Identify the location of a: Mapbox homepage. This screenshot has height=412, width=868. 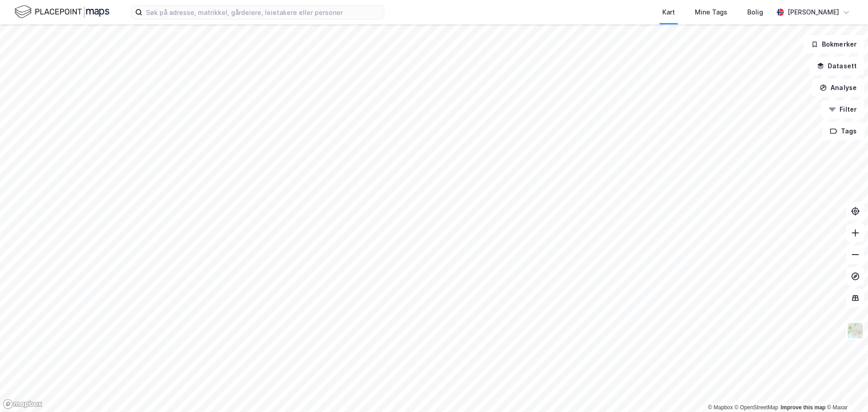
(23, 404).